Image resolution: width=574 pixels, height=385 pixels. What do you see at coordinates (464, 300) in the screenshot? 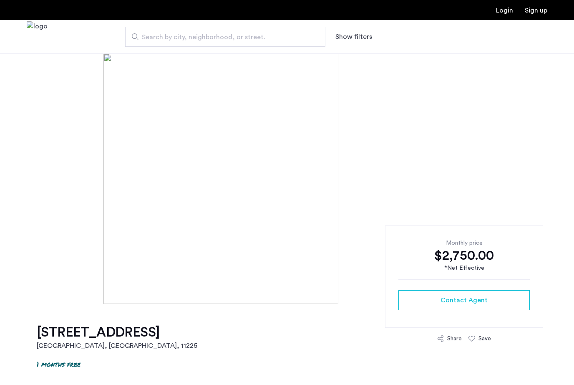
I see `button: button` at bounding box center [464, 300].